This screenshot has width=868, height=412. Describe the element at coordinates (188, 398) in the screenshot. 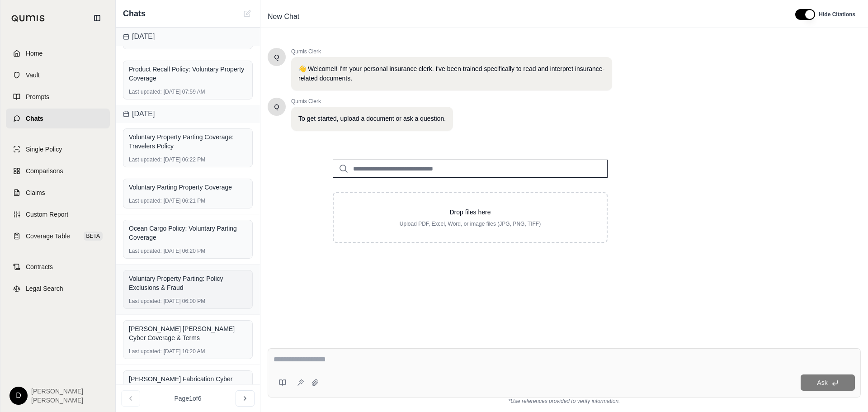

I see `span: Page 1 of 6` at that location.